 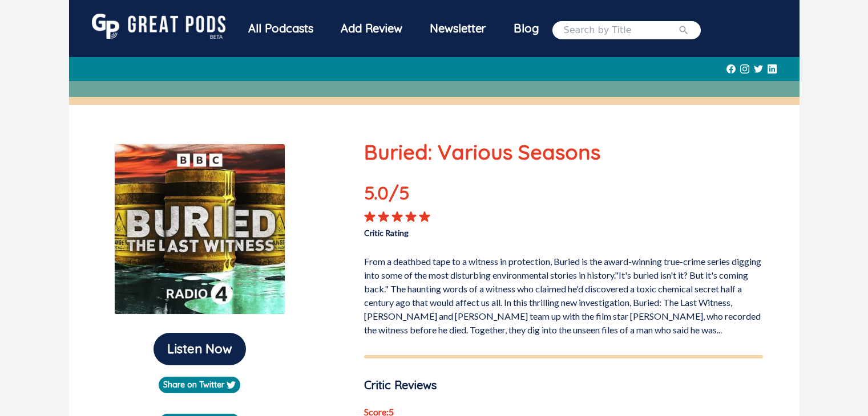 I want to click on a: Listen Now, so click(x=200, y=349).